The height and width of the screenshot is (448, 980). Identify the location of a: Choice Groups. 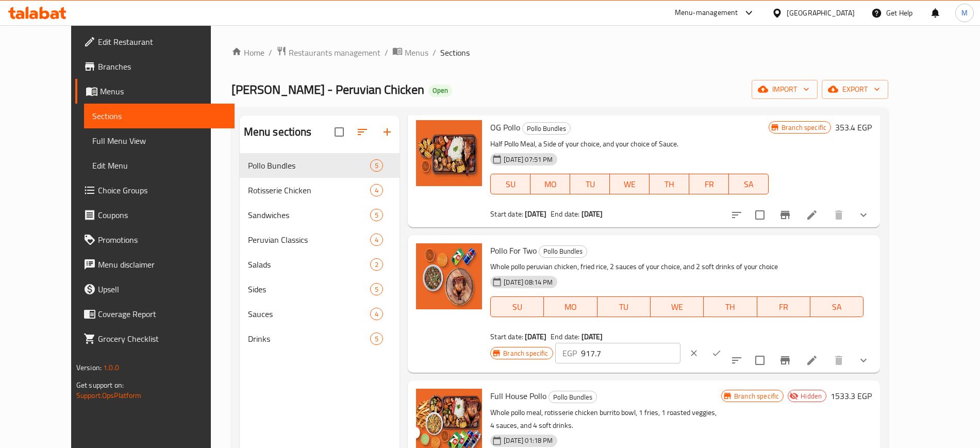
(155, 190).